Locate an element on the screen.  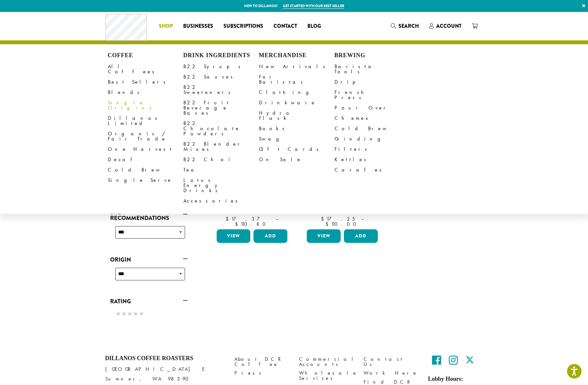
a: Single Serve is located at coordinates (145, 180).